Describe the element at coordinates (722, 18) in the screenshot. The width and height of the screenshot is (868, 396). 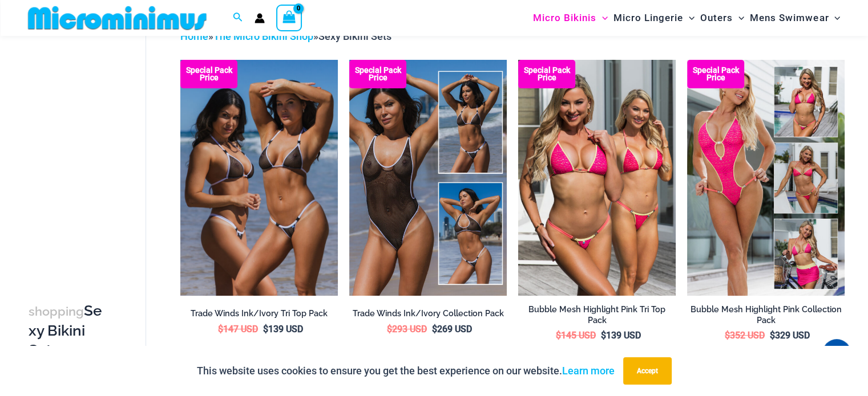
I see `a: OutersMenu ToggleMenu Toggle` at that location.